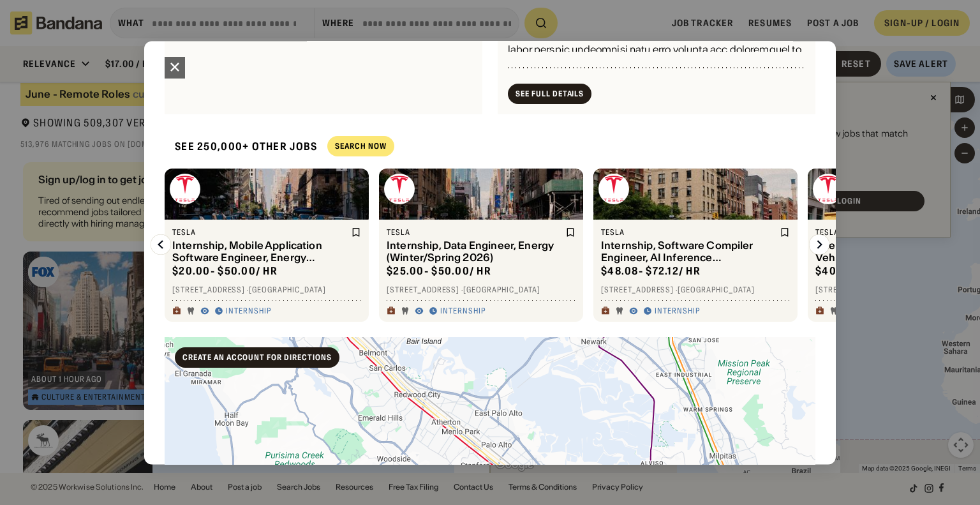 The image size is (980, 505). Describe the element at coordinates (651, 271) in the screenshot. I see `div: $ 48.08 - $72.12 / hr` at that location.